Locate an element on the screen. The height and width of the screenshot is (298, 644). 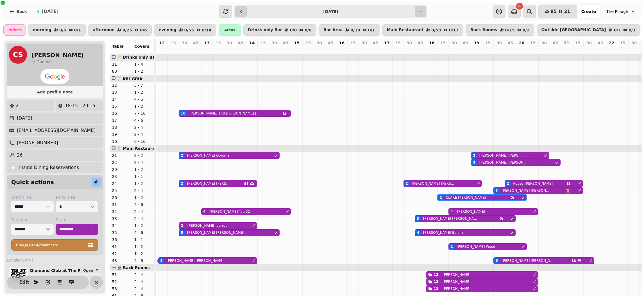
span: CS is located at coordinates (18, 55).